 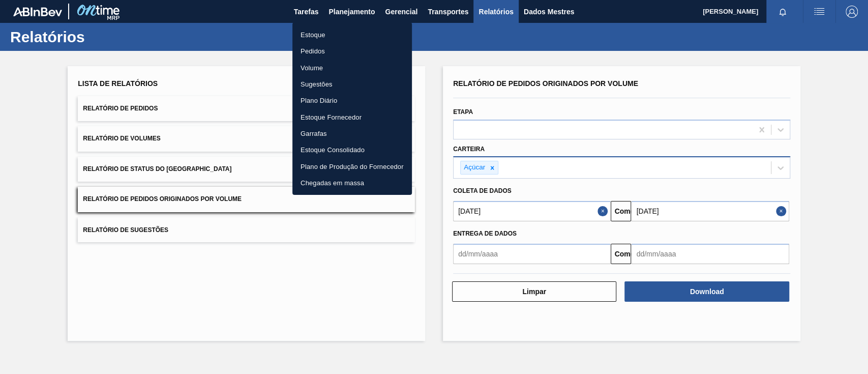 What do you see at coordinates (352, 167) in the screenshot?
I see `a: Plano de Produção do Fornecedor` at bounding box center [352, 167].